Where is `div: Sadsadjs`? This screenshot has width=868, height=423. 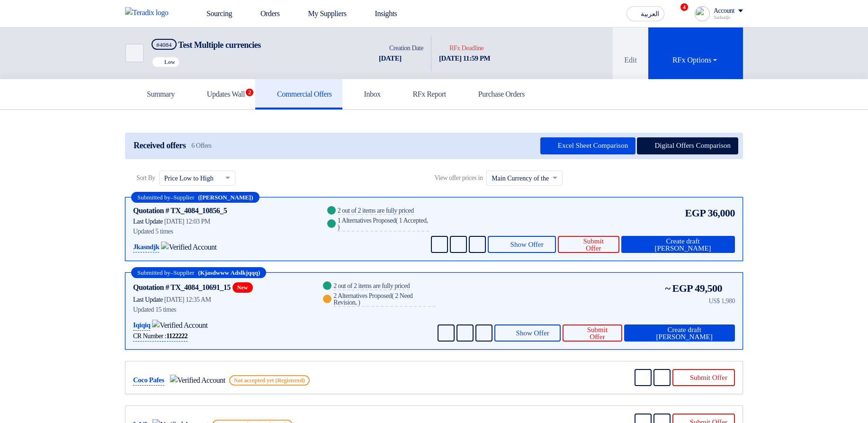
div: Sadsadjs is located at coordinates (728, 17).